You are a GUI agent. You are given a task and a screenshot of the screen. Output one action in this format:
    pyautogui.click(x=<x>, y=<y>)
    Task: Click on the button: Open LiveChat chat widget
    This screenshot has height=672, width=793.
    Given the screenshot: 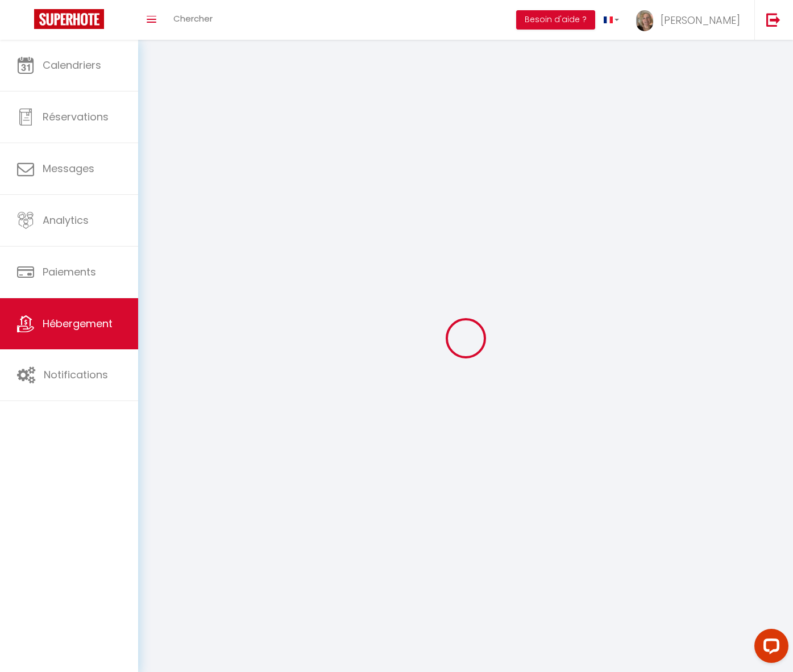 What is the action you would take?
    pyautogui.click(x=26, y=22)
    